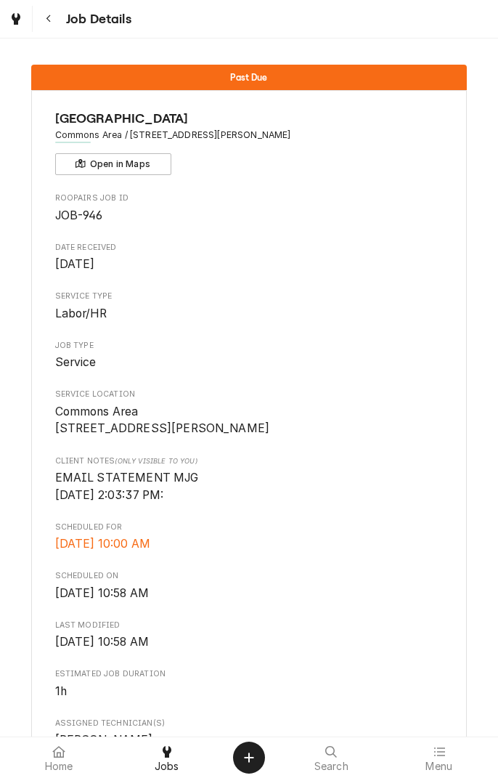 Image resolution: width=498 pixels, height=778 pixels. Describe the element at coordinates (76, 362) in the screenshot. I see `span: Service` at that location.